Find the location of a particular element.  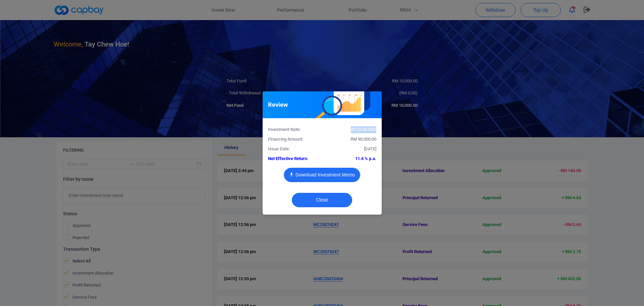

span: RM 90,000.00 is located at coordinates (363, 139).